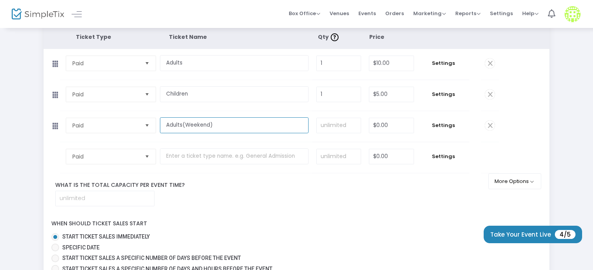  I want to click on span: Start ticket sales immediately, so click(106, 237).